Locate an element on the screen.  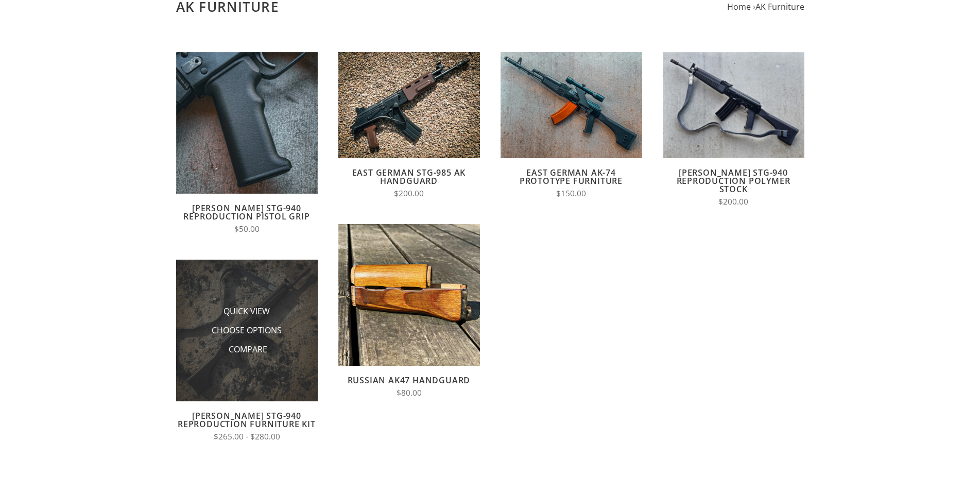
span: $80.00 is located at coordinates (409, 393).